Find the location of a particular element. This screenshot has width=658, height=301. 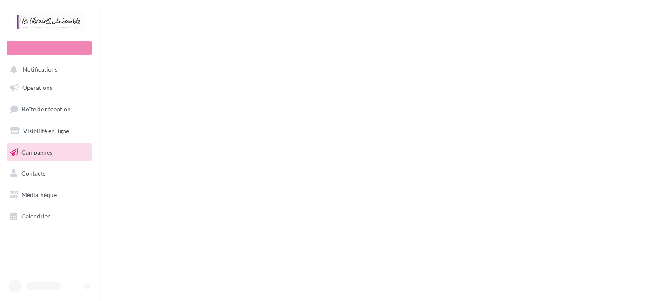

span: Campagnes is located at coordinates (37, 152).